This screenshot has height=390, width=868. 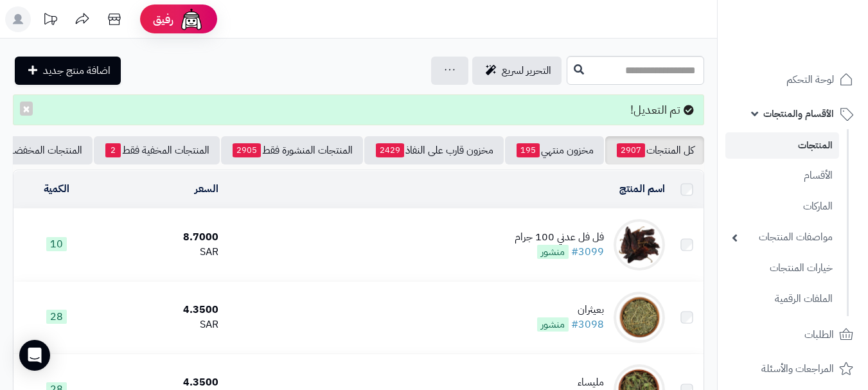 What do you see at coordinates (810, 80) in the screenshot?
I see `span: لوحة التحكم` at bounding box center [810, 80].